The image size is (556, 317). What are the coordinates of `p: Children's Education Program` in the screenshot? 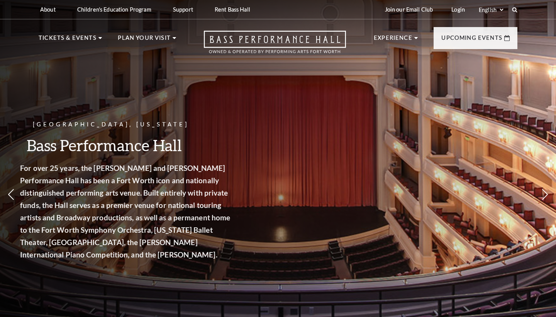 It's located at (114, 9).